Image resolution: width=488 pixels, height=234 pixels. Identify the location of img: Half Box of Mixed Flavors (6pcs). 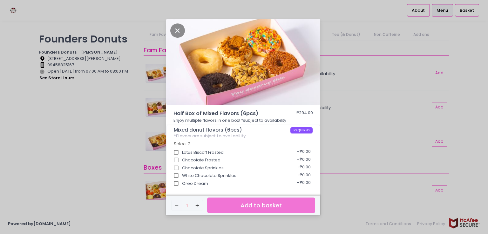
(243, 62).